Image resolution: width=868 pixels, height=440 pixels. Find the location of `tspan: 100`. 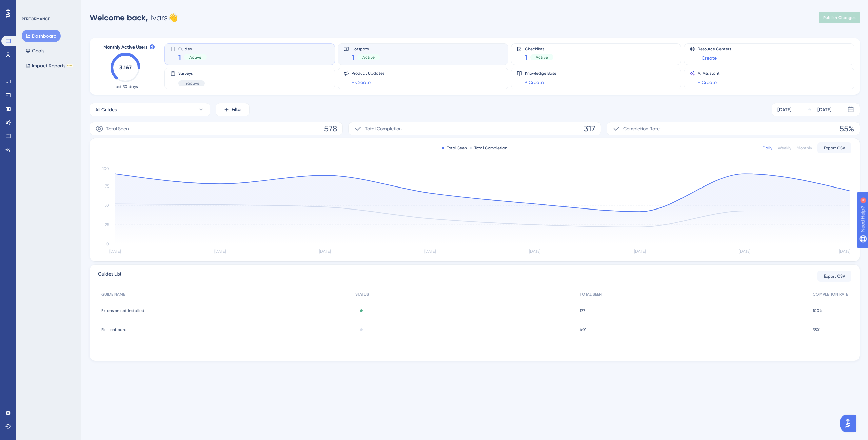

tspan: 100 is located at coordinates (106, 169).